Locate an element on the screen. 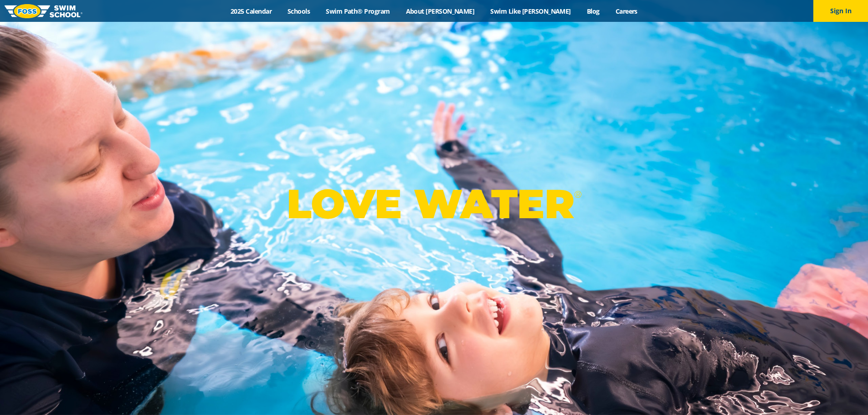 Image resolution: width=868 pixels, height=415 pixels. a: 2025 Calendar is located at coordinates (251, 11).